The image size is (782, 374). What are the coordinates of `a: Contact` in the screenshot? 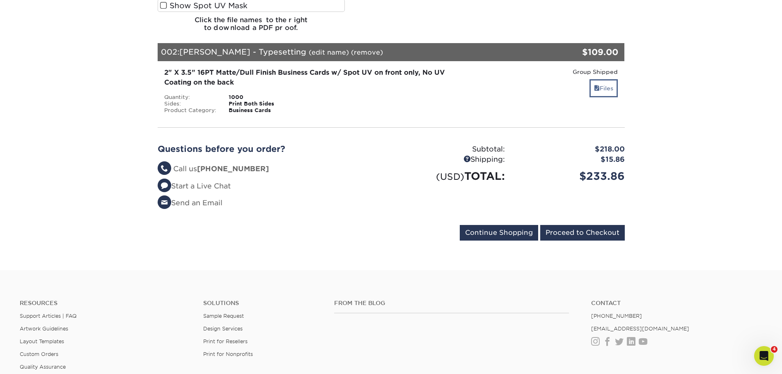 It's located at (677, 303).